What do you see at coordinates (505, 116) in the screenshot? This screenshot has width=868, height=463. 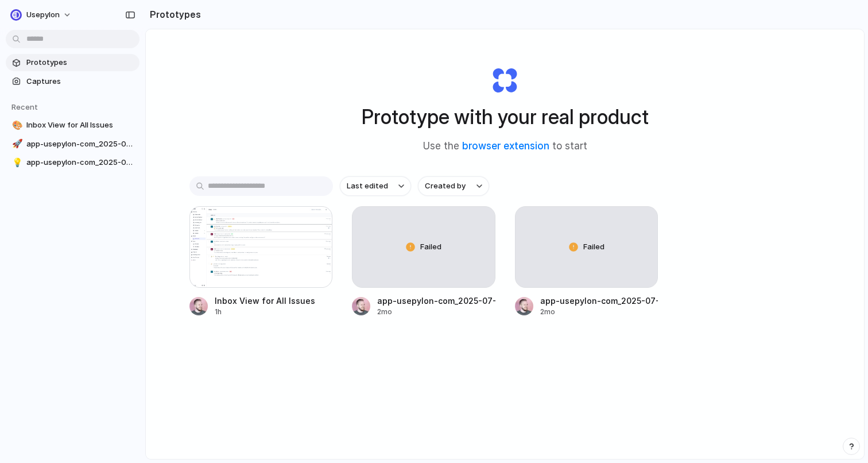 I see `h1: Prototype with your real product` at bounding box center [505, 116].